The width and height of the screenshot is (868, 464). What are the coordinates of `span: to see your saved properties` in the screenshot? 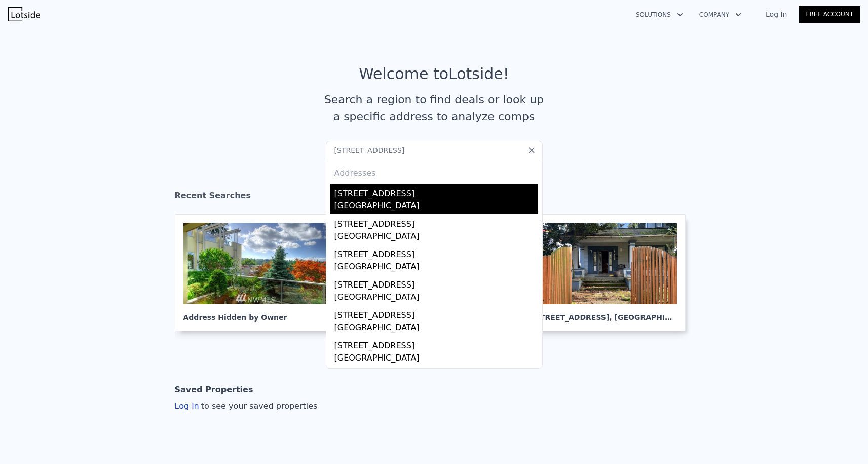 It's located at (259, 406).